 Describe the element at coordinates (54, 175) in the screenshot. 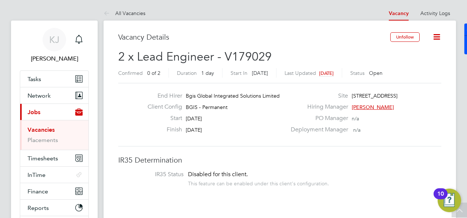

I see `button: InTime` at that location.